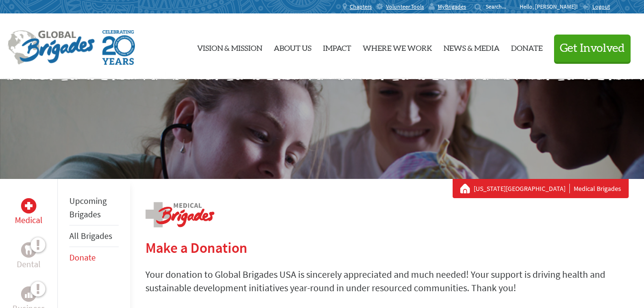  What do you see at coordinates (29, 264) in the screenshot?
I see `p: Dental` at bounding box center [29, 264].